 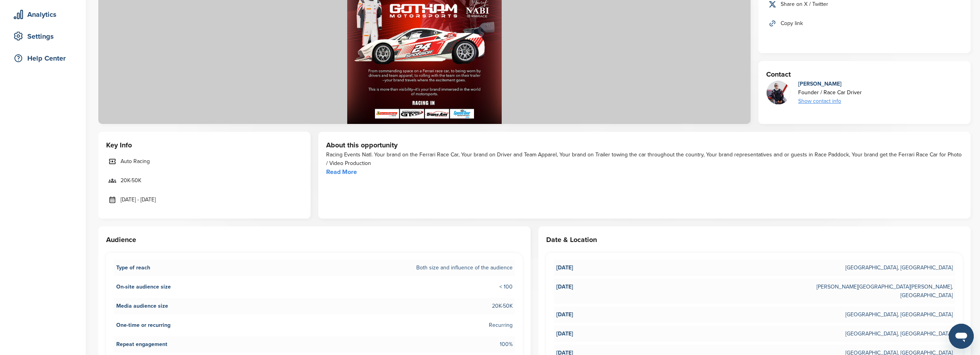 I want to click on h3: Contact, so click(x=865, y=74).